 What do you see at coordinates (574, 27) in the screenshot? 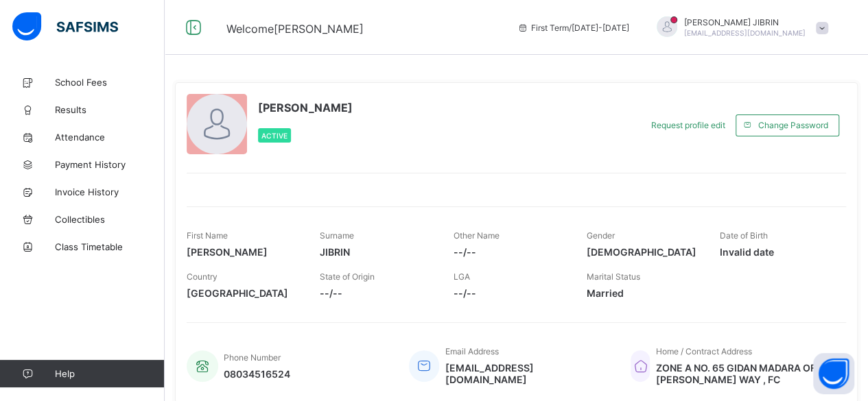
I see `span: session/term information` at bounding box center [574, 27].